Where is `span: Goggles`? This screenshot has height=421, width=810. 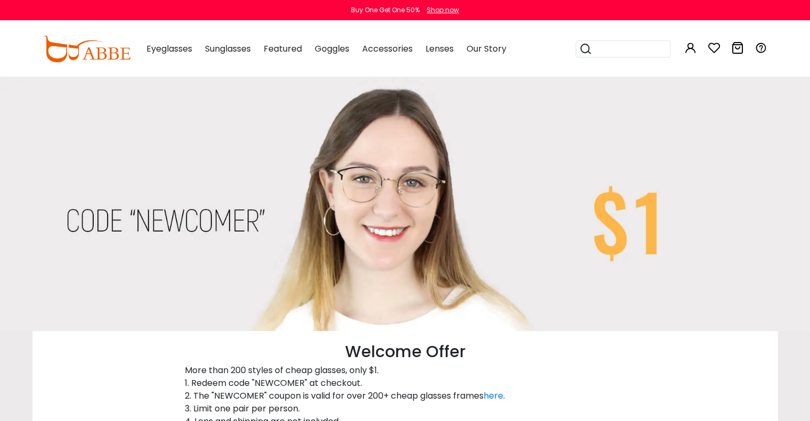
span: Goggles is located at coordinates (332, 48).